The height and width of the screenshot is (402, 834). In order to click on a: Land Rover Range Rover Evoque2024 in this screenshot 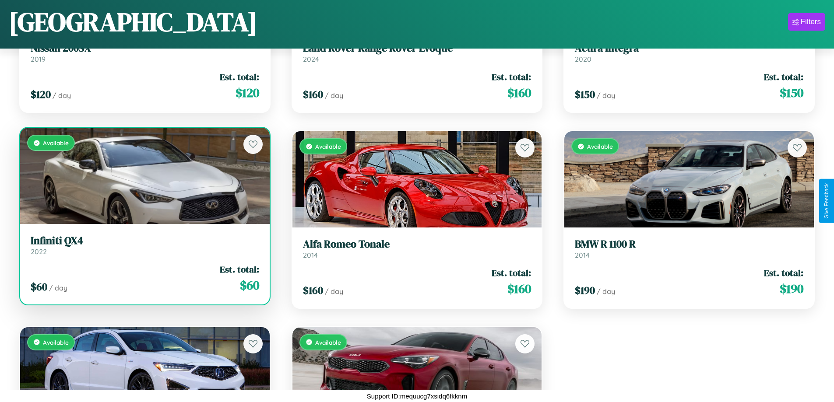, I will do `click(417, 53)`.